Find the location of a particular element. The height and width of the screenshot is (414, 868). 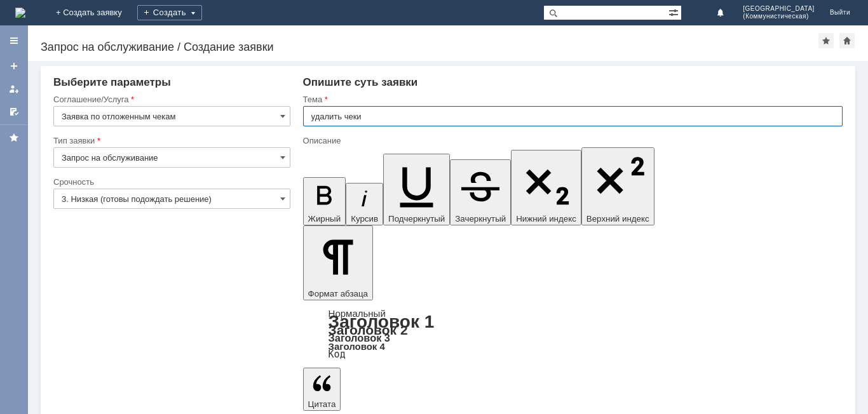

span: Подчеркнутый is located at coordinates (416, 218).